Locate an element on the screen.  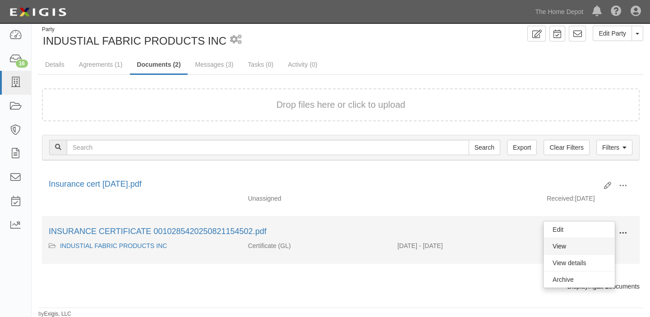
div: Unassigned is located at coordinates (316, 198).